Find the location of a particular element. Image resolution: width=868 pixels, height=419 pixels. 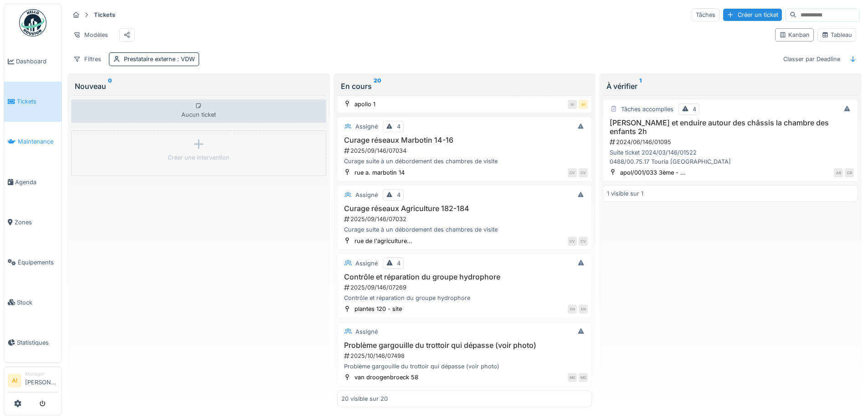

a: Zones is located at coordinates (33, 222).